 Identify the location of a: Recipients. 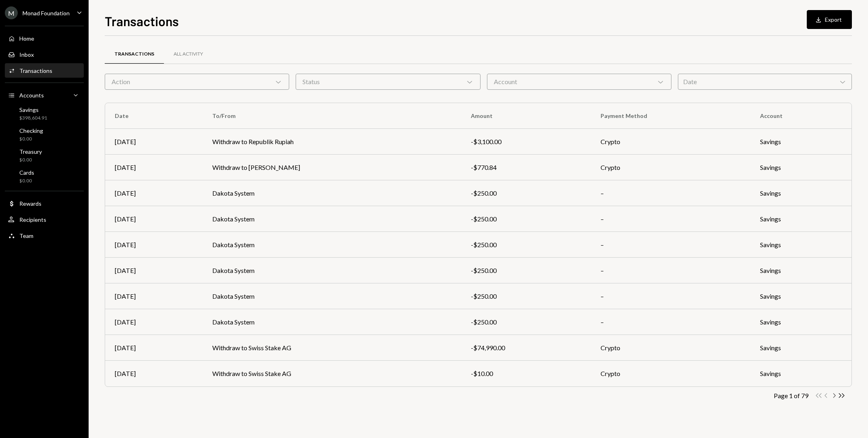
(44, 219).